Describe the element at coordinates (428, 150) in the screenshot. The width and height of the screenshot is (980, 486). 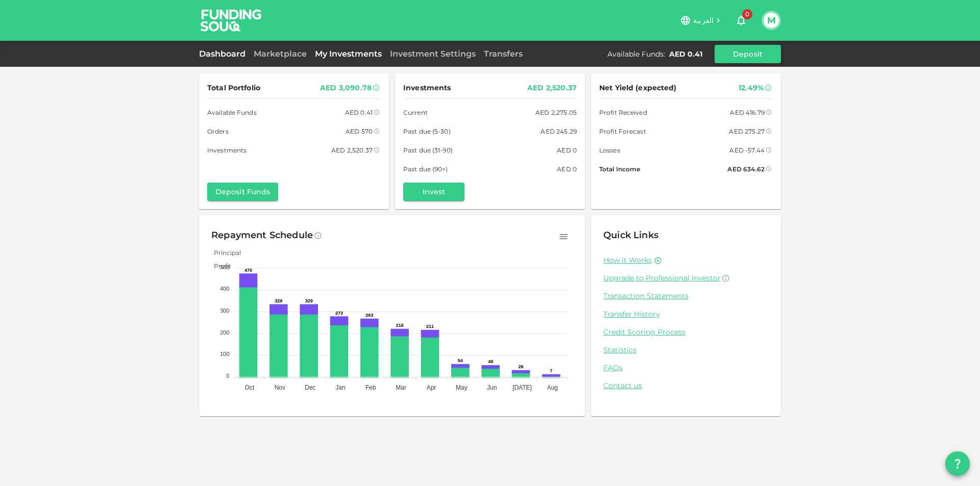
I see `span: Past due (31-90)` at that location.